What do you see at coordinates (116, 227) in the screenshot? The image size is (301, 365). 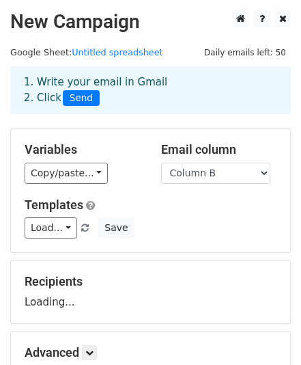 I see `button: Save` at bounding box center [116, 227].